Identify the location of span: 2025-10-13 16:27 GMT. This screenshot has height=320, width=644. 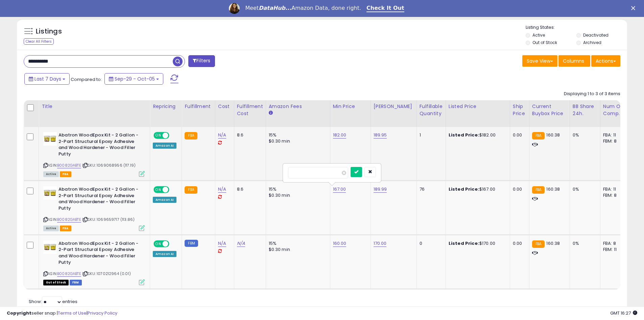
(624, 313).